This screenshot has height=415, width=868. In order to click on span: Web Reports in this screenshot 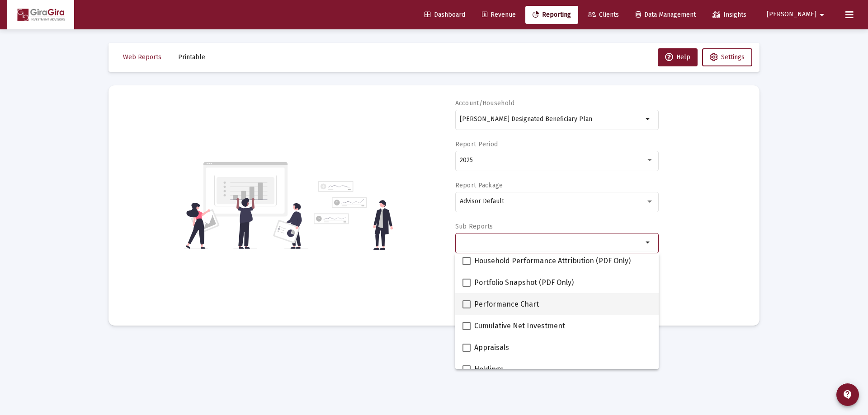, I will do `click(142, 57)`.